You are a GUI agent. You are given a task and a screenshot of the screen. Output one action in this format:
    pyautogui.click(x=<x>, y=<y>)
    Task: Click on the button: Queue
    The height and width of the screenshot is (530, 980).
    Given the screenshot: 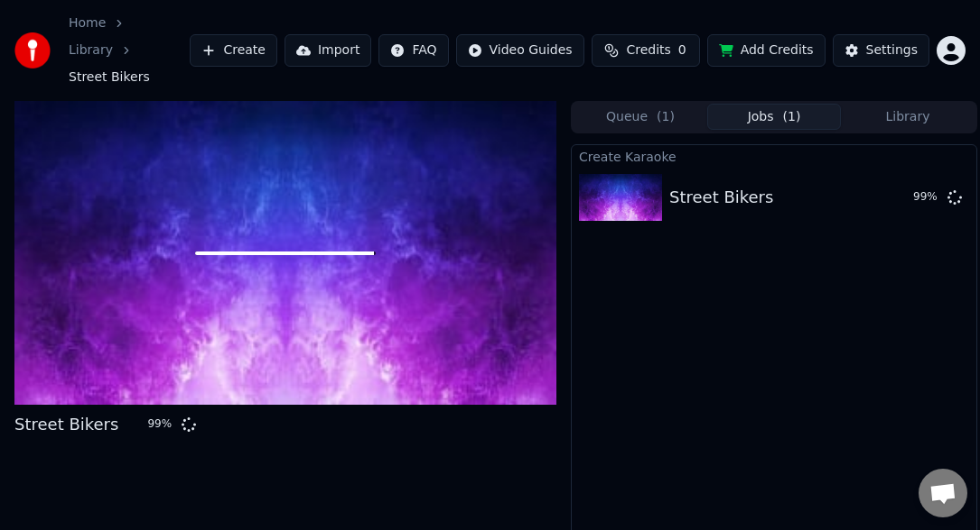 What is the action you would take?
    pyautogui.click(x=640, y=116)
    